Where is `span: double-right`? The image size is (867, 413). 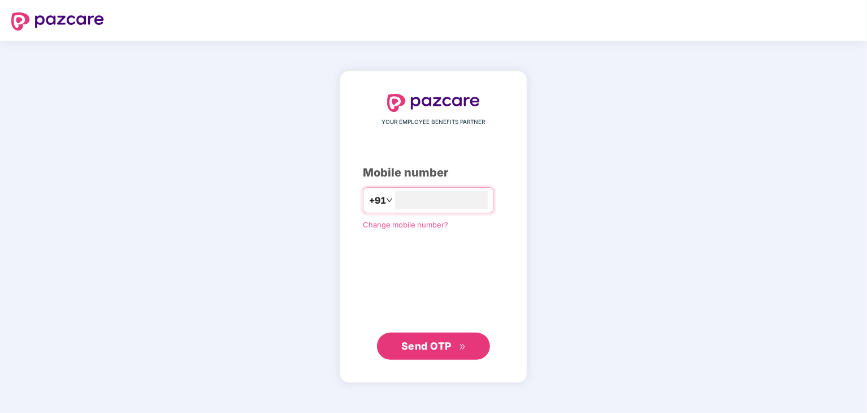
span: double-right is located at coordinates (462, 347).